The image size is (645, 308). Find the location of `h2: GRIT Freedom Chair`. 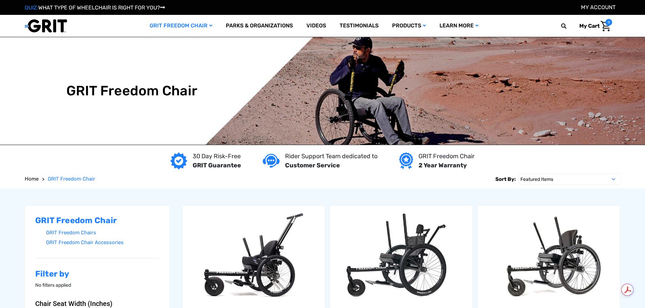

h2: GRIT Freedom Chair is located at coordinates (97, 221).